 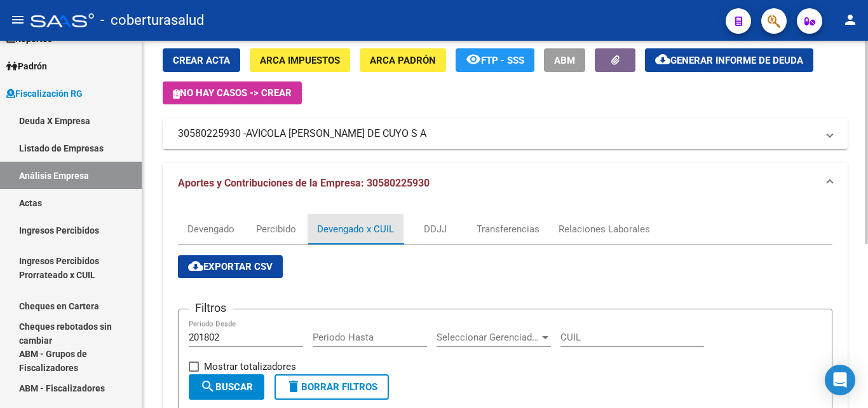 I want to click on span: ABM, so click(x=565, y=60).